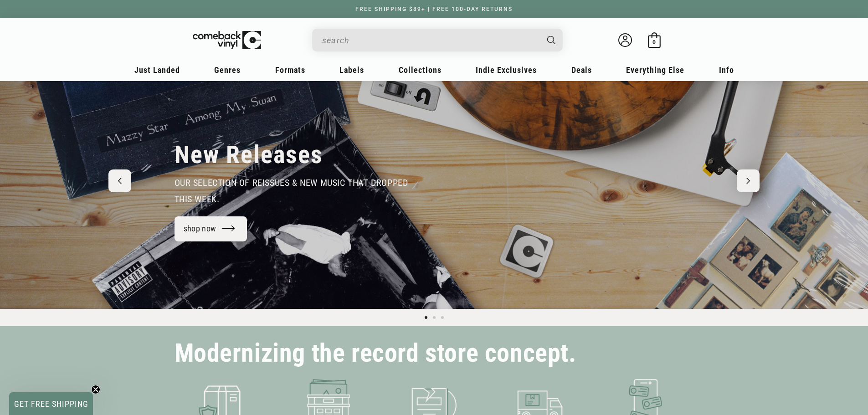 Image resolution: width=868 pixels, height=415 pixels. Describe the element at coordinates (430, 40) in the screenshot. I see `input: When autocomplete results are available use up and down arrows to review and enter to select` at that location.